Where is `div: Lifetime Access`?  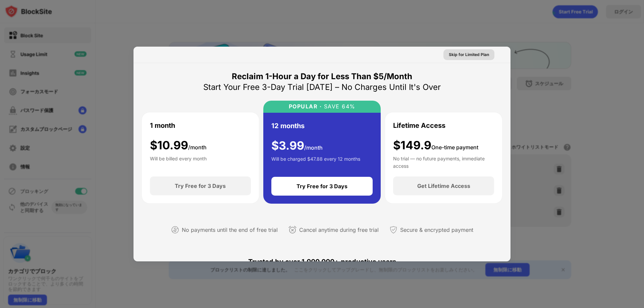
div: Lifetime Access is located at coordinates (419, 125).